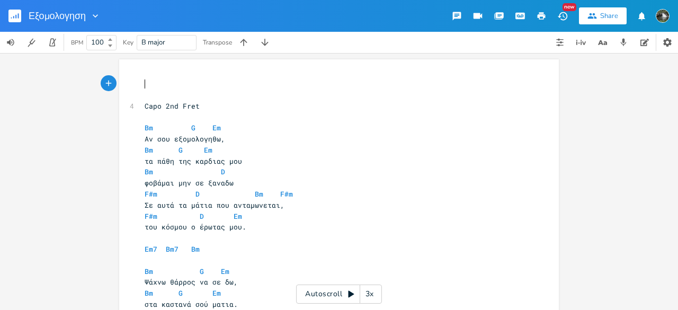 The width and height of the screenshot is (678, 310). Describe the element at coordinates (569, 7) in the screenshot. I see `div: New` at that location.